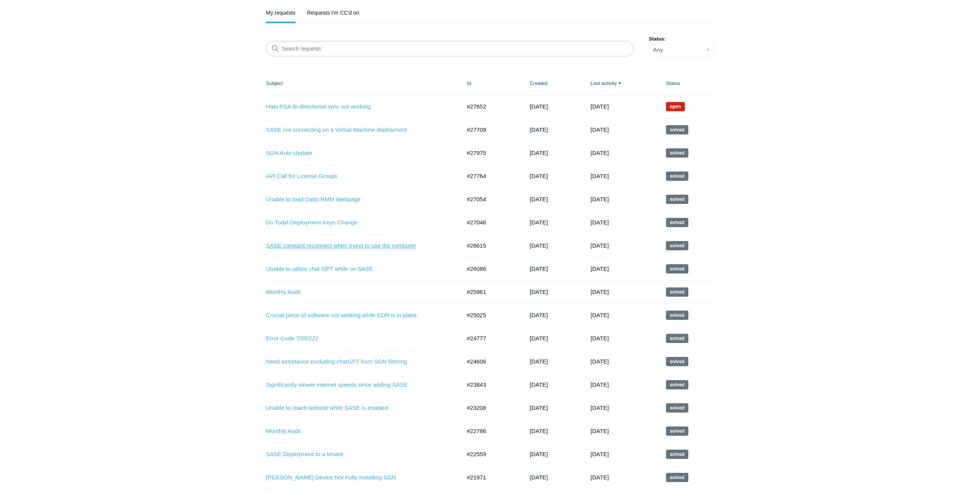  Describe the element at coordinates (539, 478) in the screenshot. I see `time: 12/17/2024, 15:38` at that location.